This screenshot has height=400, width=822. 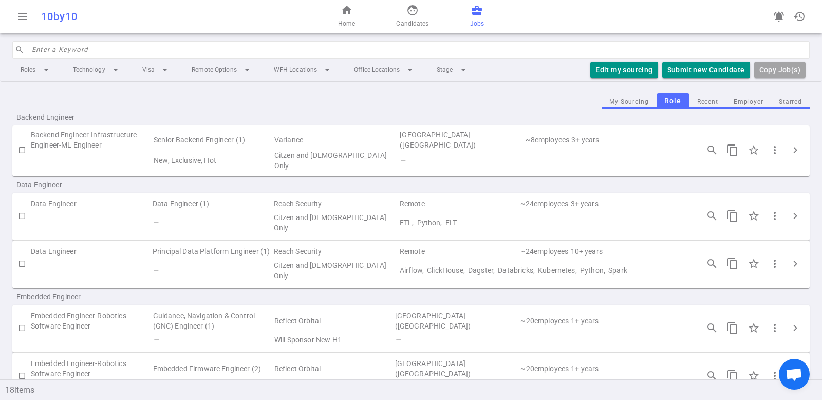 What do you see at coordinates (794, 374) in the screenshot?
I see `a: Open chat` at bounding box center [794, 374].